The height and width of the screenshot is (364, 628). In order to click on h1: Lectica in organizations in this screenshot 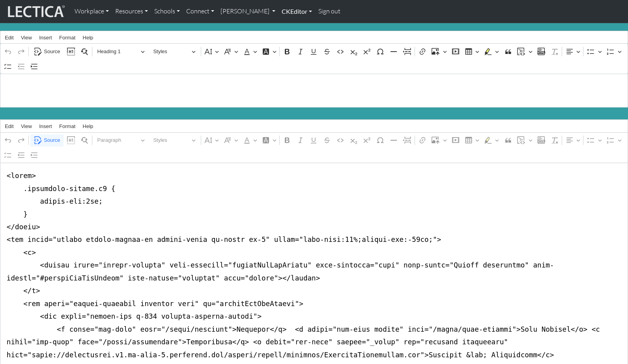, I will do `click(314, 84)`.